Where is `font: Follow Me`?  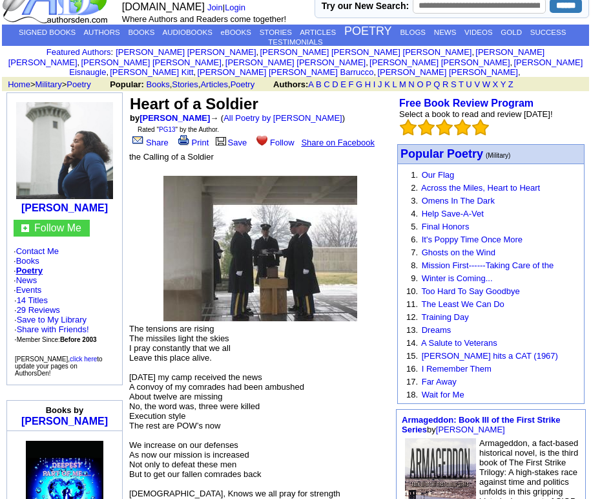 font: Follow Me is located at coordinates (57, 227).